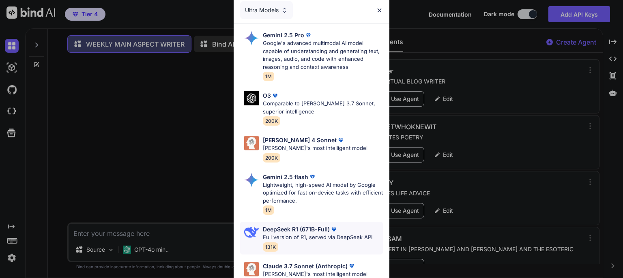  Describe the element at coordinates (318, 238) in the screenshot. I see `p: Full version of R1, served via DeepSeek API` at that location.